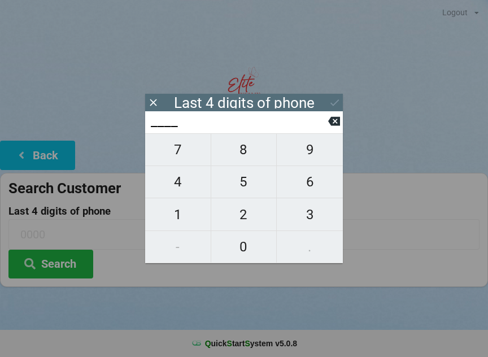  I want to click on button: 3, so click(310, 214).